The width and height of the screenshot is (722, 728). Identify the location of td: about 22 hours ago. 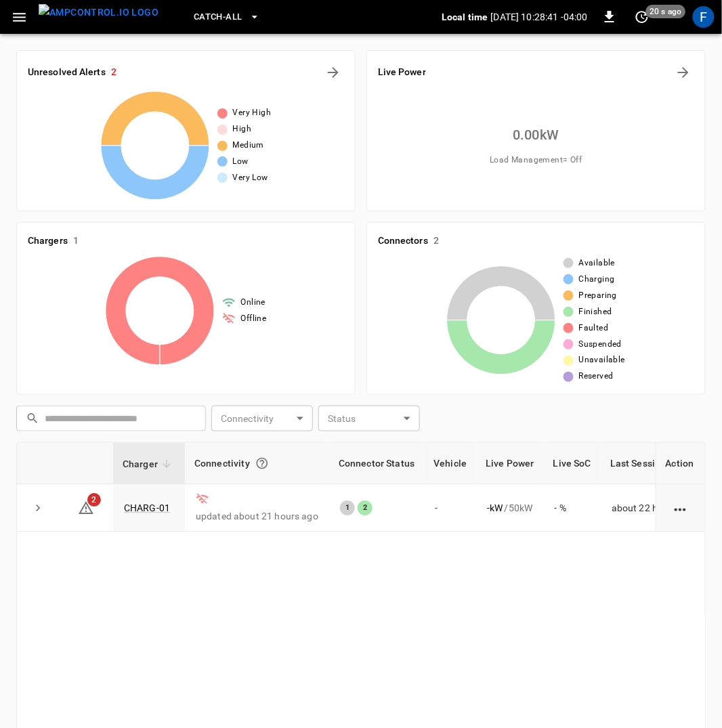
(654, 508).